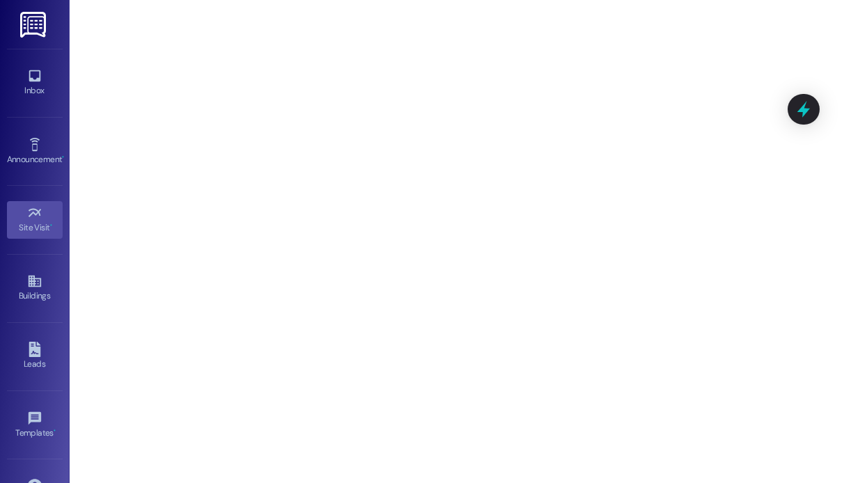  Describe the element at coordinates (35, 220) in the screenshot. I see `a: Site Visit •` at that location.